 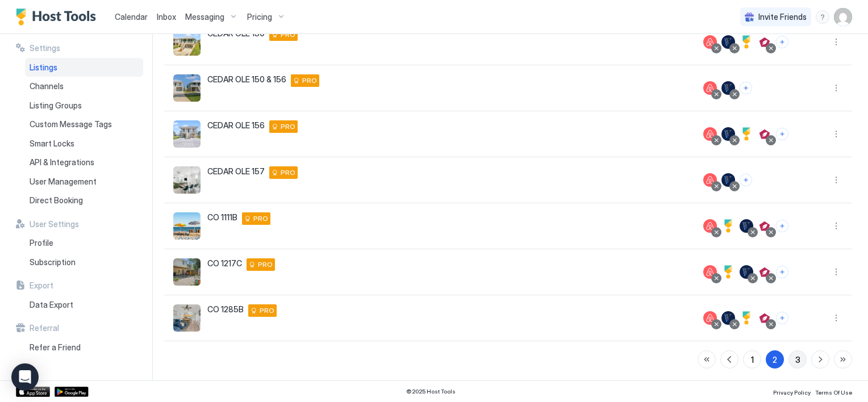 I want to click on span: Listings, so click(x=43, y=68).